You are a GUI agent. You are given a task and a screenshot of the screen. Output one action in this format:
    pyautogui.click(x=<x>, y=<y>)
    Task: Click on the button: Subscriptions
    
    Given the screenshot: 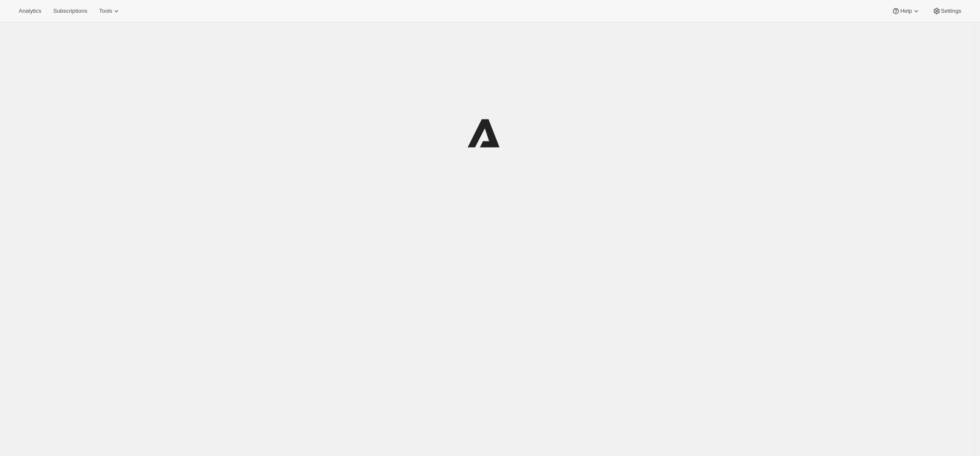 What is the action you would take?
    pyautogui.click(x=70, y=11)
    